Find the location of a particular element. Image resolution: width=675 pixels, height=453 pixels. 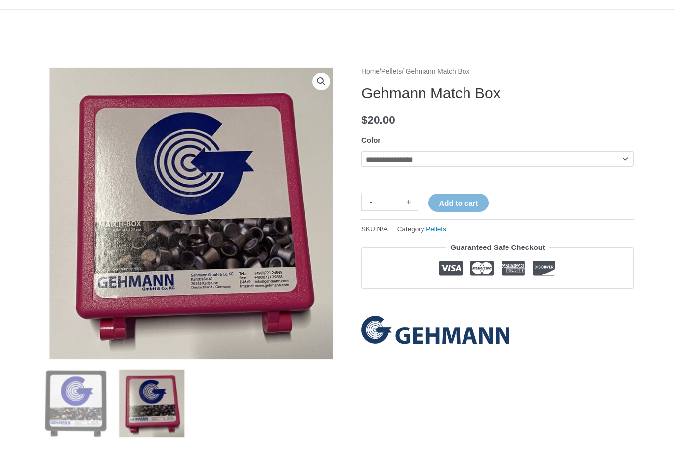

button: Add to cart is located at coordinates (458, 203).